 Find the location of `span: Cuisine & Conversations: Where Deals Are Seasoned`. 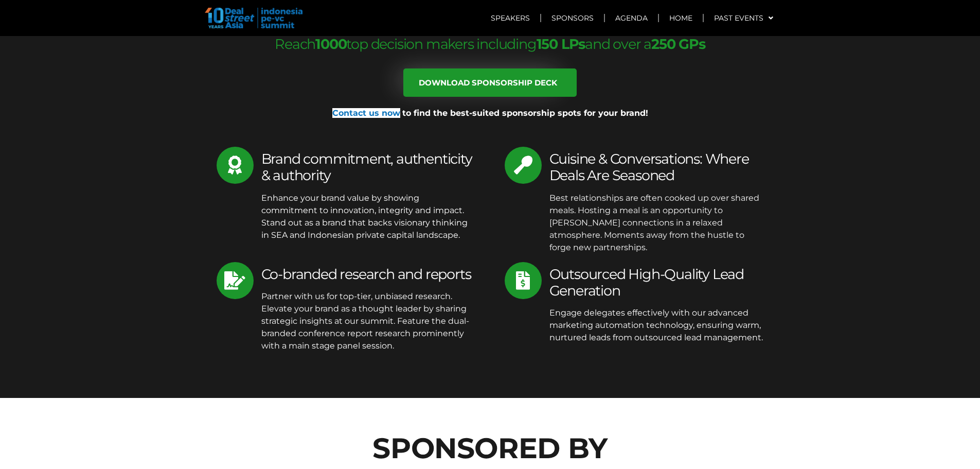

span: Cuisine & Conversations: Where Deals Are Seasoned is located at coordinates (649, 167).